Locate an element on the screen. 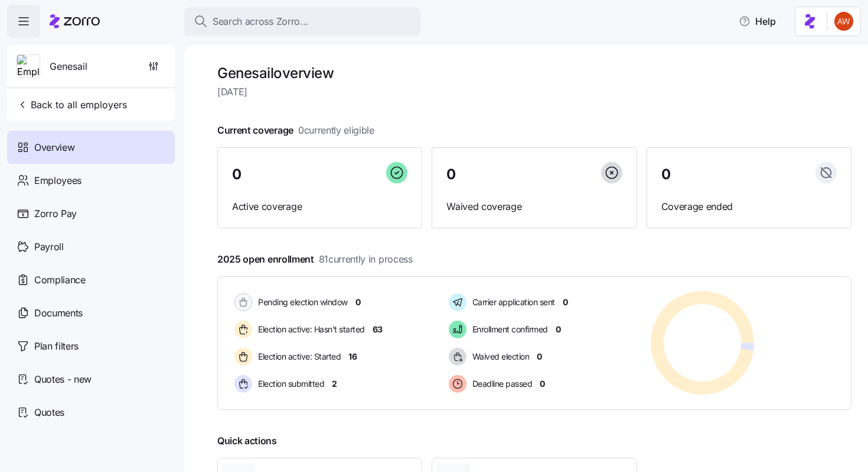 The image size is (868, 472). a: Quotes is located at coordinates (91, 412).